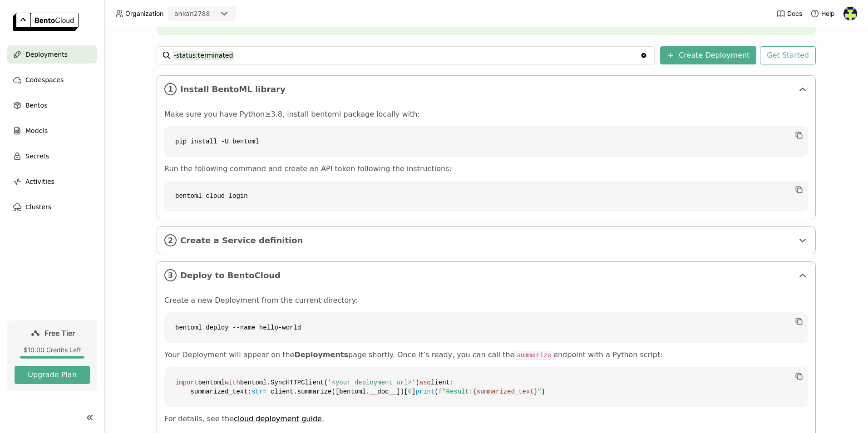 This screenshot has height=433, width=868. Describe the element at coordinates (232, 383) in the screenshot. I see `span: with` at that location.